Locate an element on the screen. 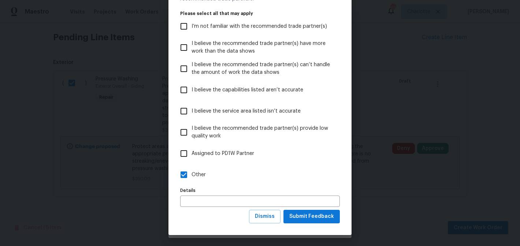  span: I believe the recommended trade partner(s) have more work than the data shows is located at coordinates (263, 48).